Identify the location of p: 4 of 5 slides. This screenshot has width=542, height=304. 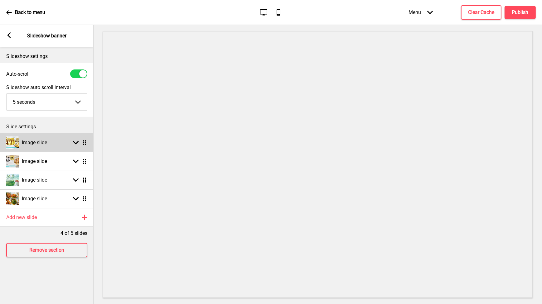
(74, 234).